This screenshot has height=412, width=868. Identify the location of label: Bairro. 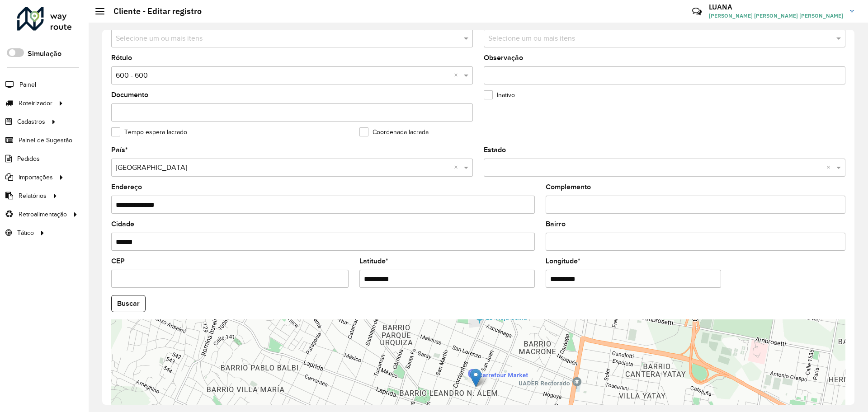
(555, 224).